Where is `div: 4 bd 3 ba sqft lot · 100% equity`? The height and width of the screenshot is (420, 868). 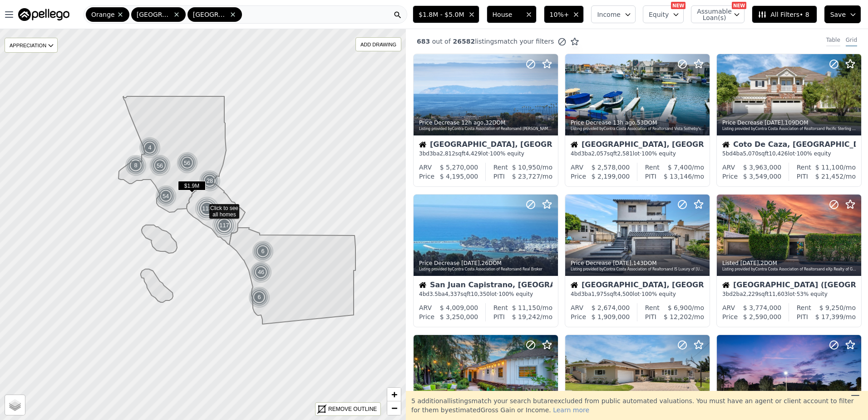
div: 4 bd 3 ba sqft lot · 100% equity is located at coordinates (637, 294).